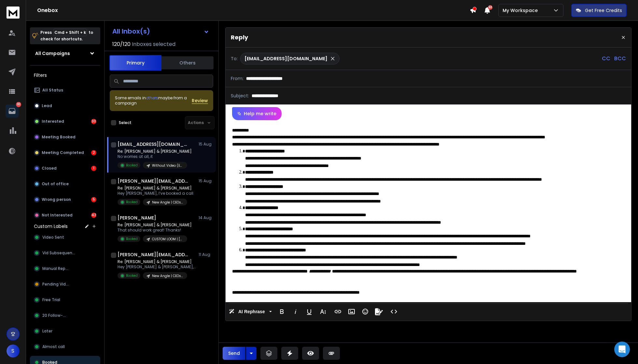 The width and height of the screenshot is (638, 364). Describe the element at coordinates (57, 215) in the screenshot. I see `p: Not Interested` at that location.